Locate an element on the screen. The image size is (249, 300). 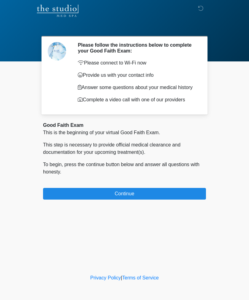
p: Answer some questions about your medical history is located at coordinates (137, 88).